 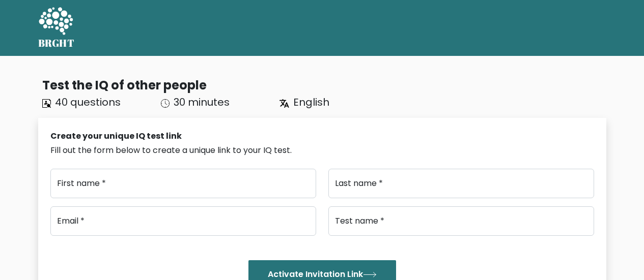 I want to click on input: First name, so click(x=183, y=184).